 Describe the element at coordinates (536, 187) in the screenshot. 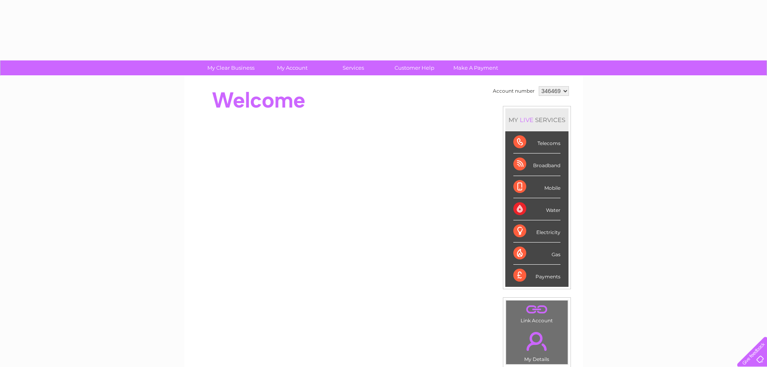

I see `div: Mobile` at that location.